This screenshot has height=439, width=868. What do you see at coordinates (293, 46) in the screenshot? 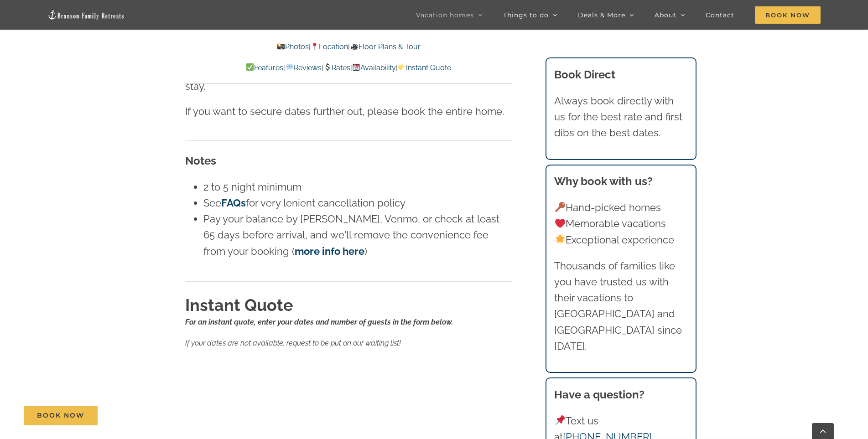
I see `a: Photos` at bounding box center [293, 46].